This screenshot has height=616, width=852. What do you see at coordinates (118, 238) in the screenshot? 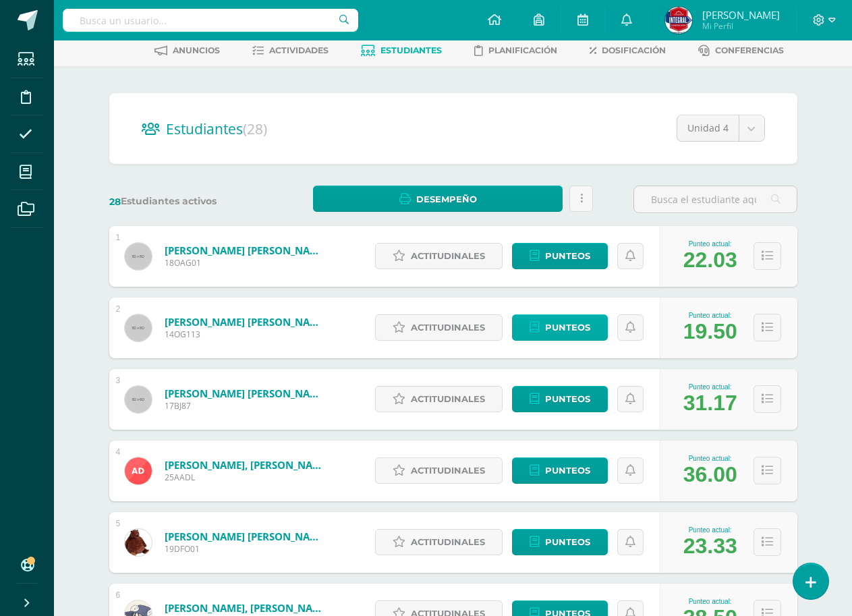
I see `div: 1` at bounding box center [118, 238].